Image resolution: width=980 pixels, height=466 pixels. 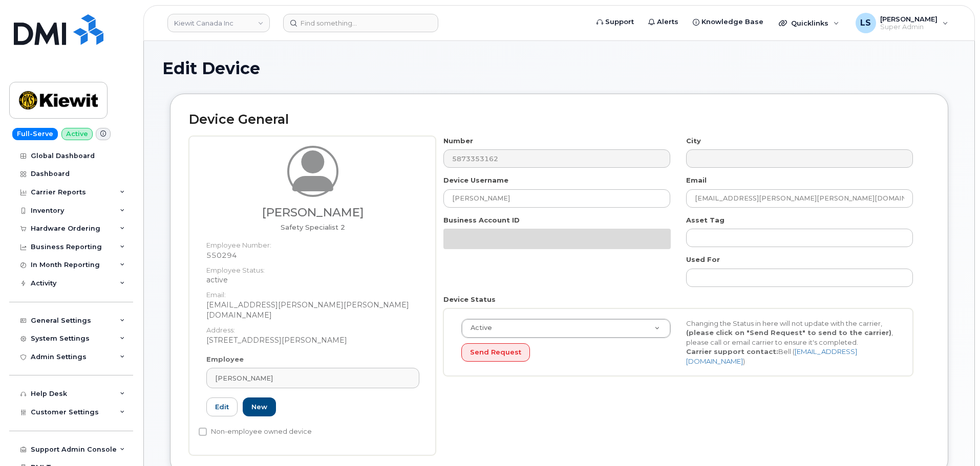 What do you see at coordinates (559, 68) in the screenshot?
I see `h1: Edit Device` at bounding box center [559, 68].